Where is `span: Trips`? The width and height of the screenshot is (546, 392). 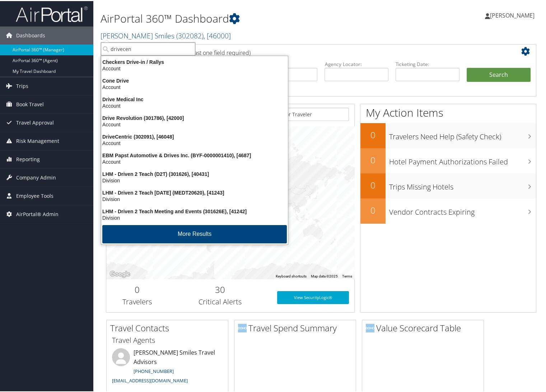
span: Trips is located at coordinates (22, 85).